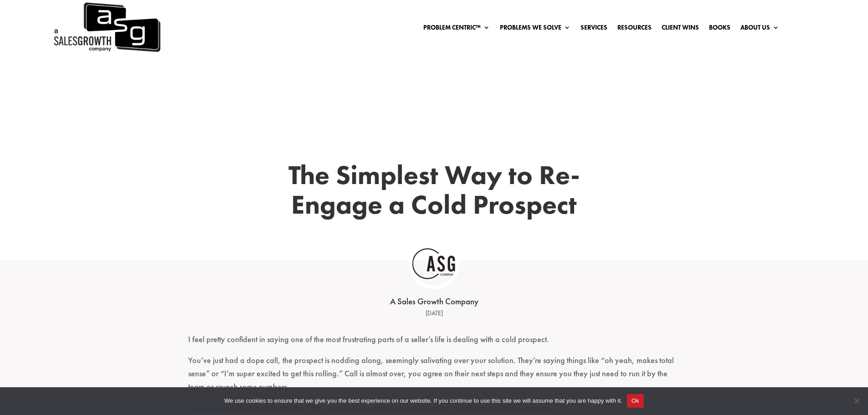  I want to click on button: Ok, so click(635, 401).